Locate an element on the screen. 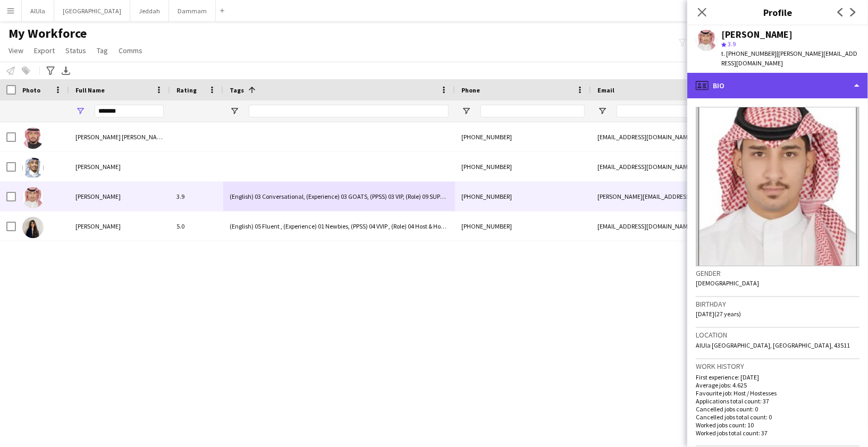  p: Favourite job: Host / Hostesses is located at coordinates (778, 393).